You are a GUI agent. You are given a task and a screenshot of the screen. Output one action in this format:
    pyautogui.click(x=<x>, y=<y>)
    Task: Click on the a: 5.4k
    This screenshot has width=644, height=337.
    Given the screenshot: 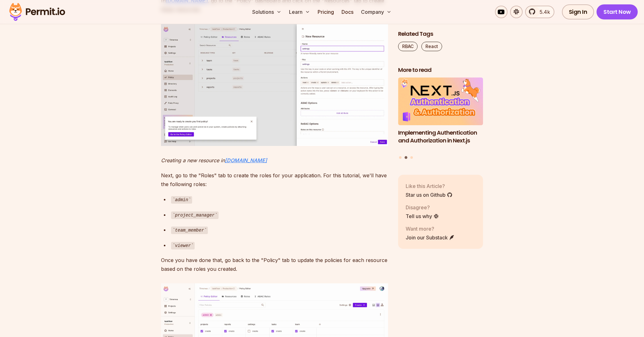 What is the action you would take?
    pyautogui.click(x=540, y=12)
    